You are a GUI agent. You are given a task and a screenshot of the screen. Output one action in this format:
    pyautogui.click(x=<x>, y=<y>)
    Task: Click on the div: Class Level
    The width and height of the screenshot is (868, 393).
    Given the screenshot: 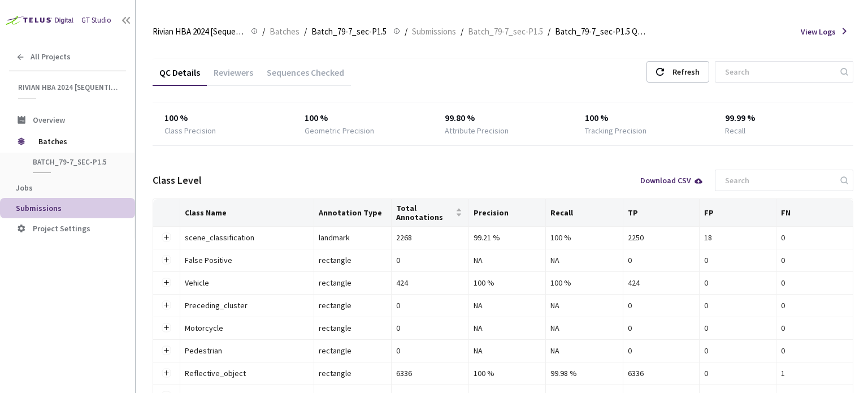 What is the action you would take?
    pyautogui.click(x=177, y=180)
    